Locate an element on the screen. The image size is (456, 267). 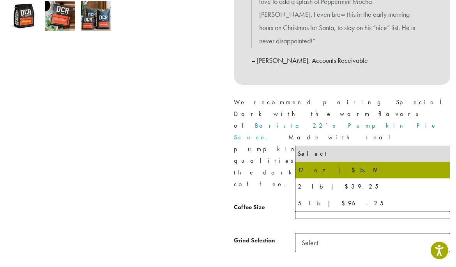
img: Special Dark - Image 2 is located at coordinates (60, 16).